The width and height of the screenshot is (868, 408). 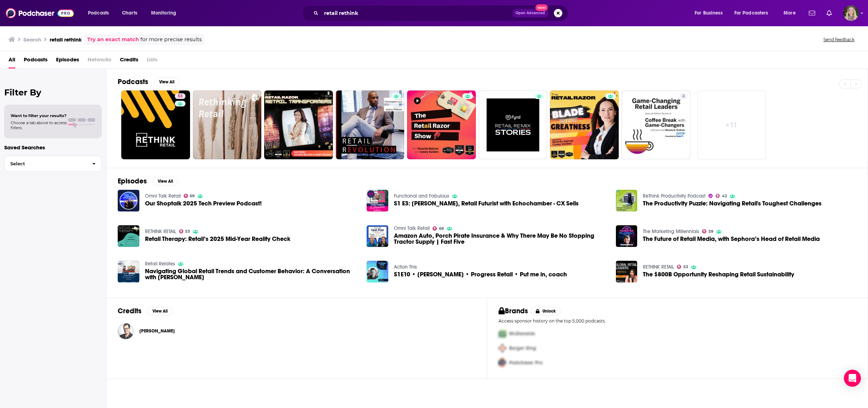 I want to click on span: Choose a tab above to access filters., so click(x=39, y=125).